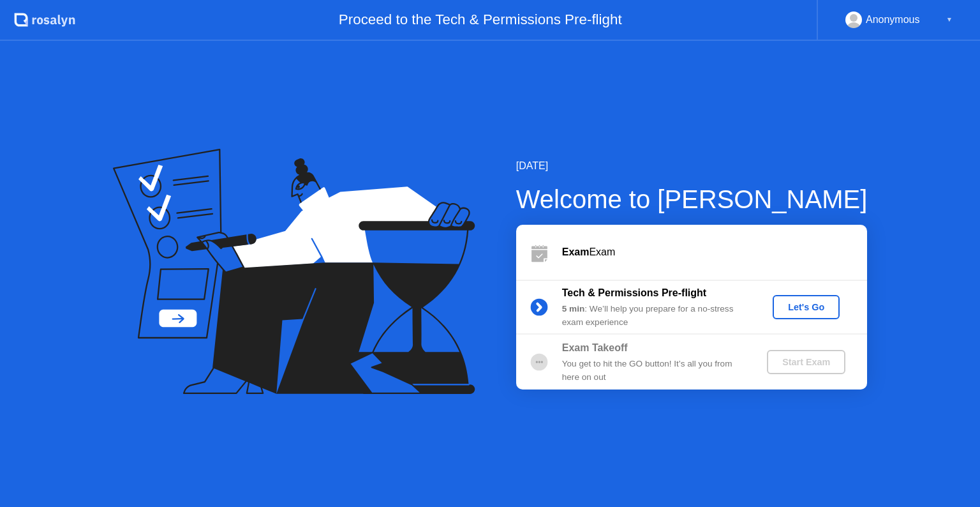  Describe the element at coordinates (594, 347) in the screenshot. I see `b: Exam Takeoff` at that location.